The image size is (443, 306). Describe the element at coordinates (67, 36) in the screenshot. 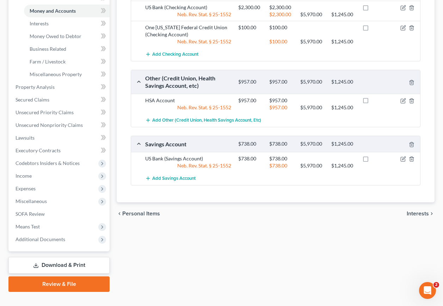

I see `a: Money Owed to Debtor` at that location.